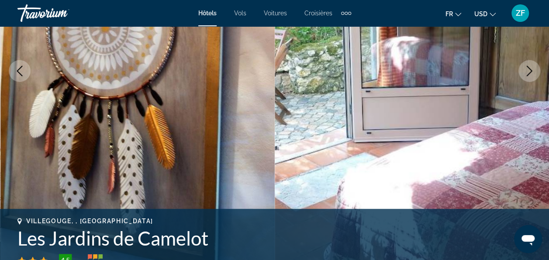 This screenshot has height=260, width=549. I want to click on span: Voitures, so click(275, 13).